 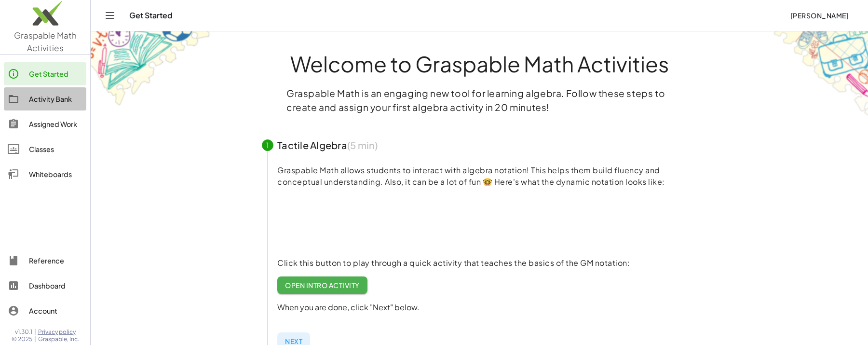 What do you see at coordinates (58, 339) in the screenshot?
I see `span: Graspable, Inc.` at bounding box center [58, 339].